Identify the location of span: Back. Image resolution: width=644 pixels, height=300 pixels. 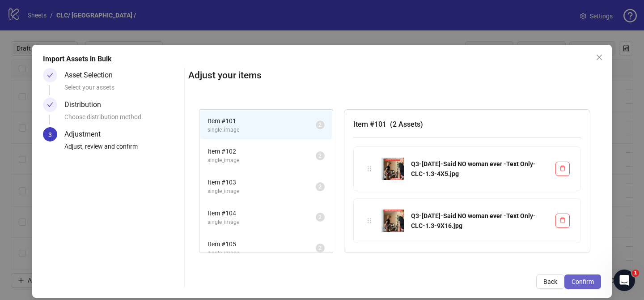
(550, 281).